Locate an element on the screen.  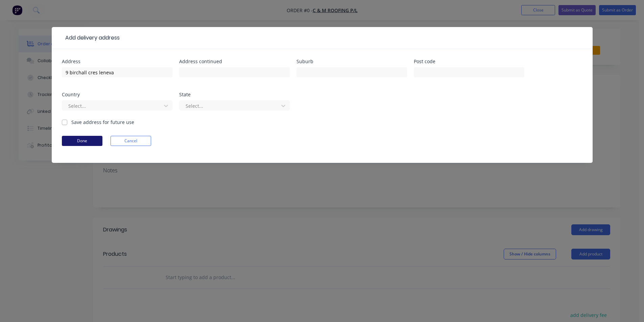
button: Cancel is located at coordinates (131, 141).